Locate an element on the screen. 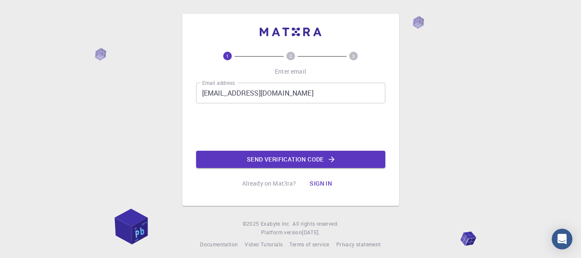 This screenshot has height=258, width=581. label: Email address is located at coordinates (219, 83).